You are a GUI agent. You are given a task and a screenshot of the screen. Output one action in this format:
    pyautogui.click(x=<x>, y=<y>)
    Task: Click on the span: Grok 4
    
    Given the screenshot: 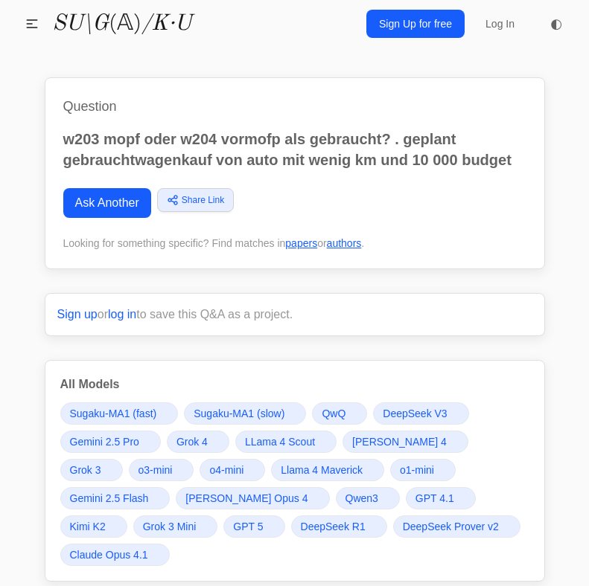 What is the action you would take?
    pyautogui.click(x=192, y=442)
    